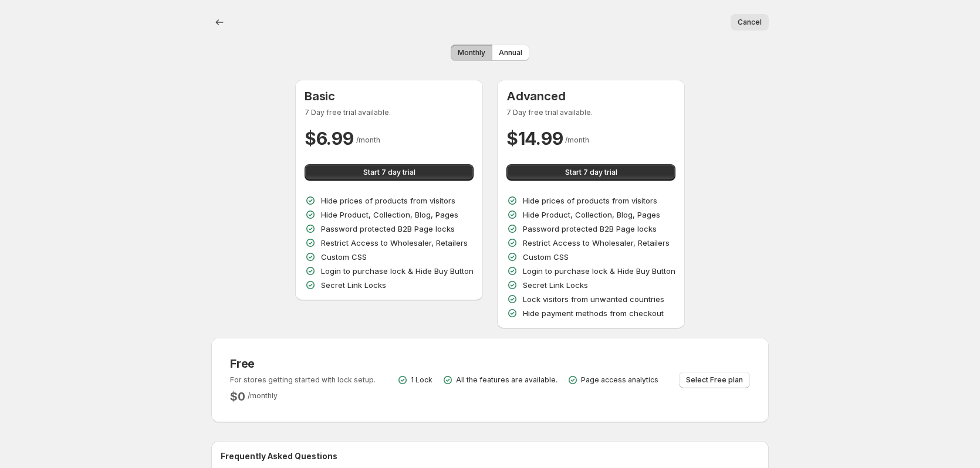 The height and width of the screenshot is (468, 980). Describe the element at coordinates (593, 313) in the screenshot. I see `p: Hide payment methods from checkout` at that location.